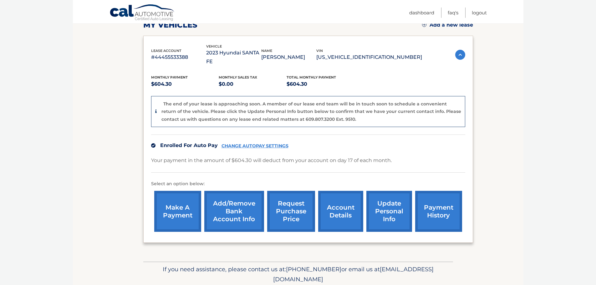 This screenshot has width=596, height=285. I want to click on span: vehicle, so click(214, 46).